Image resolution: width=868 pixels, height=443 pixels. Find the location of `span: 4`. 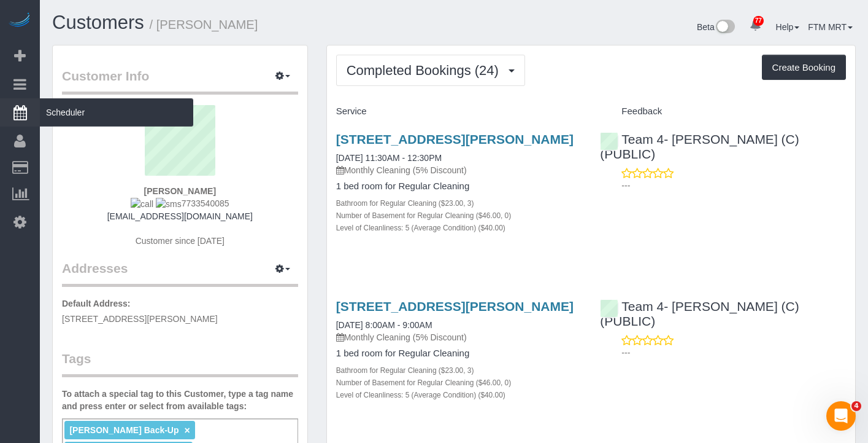

span: 4 is located at coordinates (856, 406).